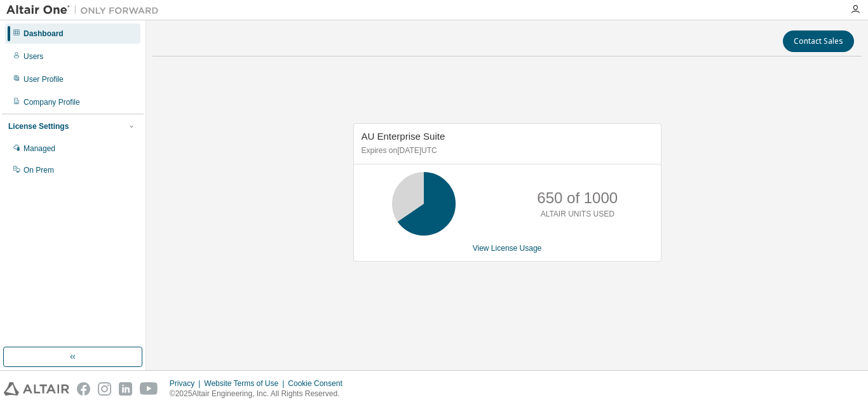 The image size is (868, 407). What do you see at coordinates (149, 389) in the screenshot?
I see `img: youtube.svg` at bounding box center [149, 389].